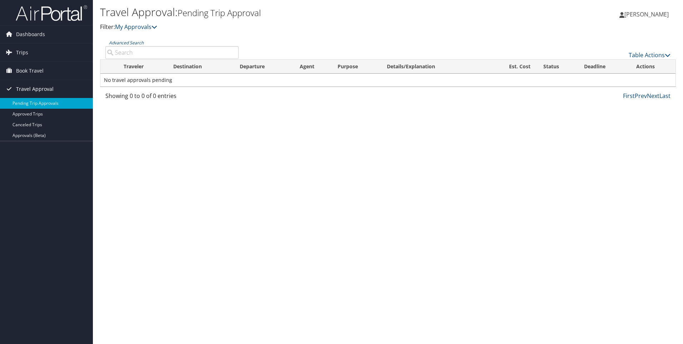 The height and width of the screenshot is (344, 683). Describe the element at coordinates (219, 13) in the screenshot. I see `small: Pending Trip Approval` at that location.